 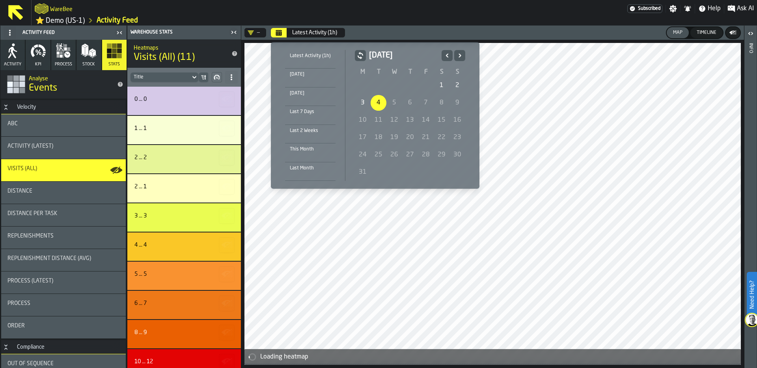 What do you see at coordinates (426, 120) in the screenshot?
I see `div: Friday 14 March 2025` at bounding box center [426, 120].